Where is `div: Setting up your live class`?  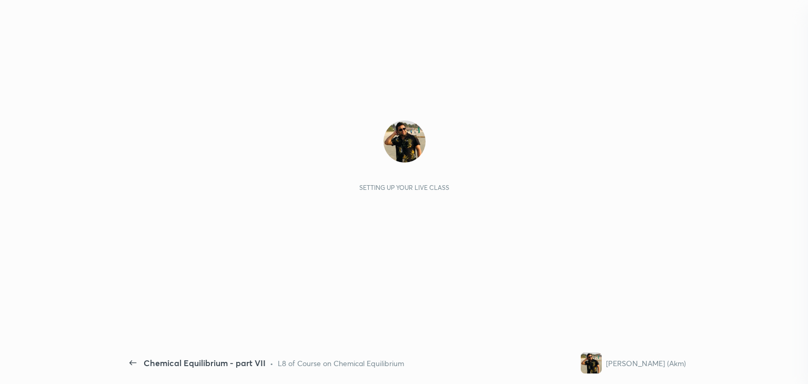 div: Setting up your live class is located at coordinates (404, 187).